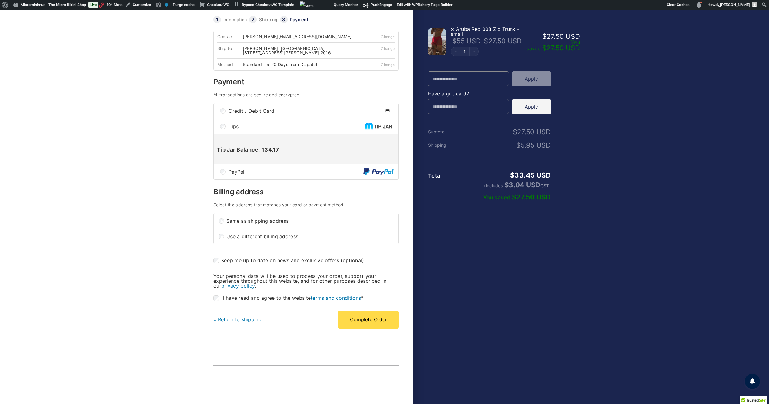 This screenshot has width=769, height=404. What do you see at coordinates (230, 51) in the screenshot?
I see `div: Ship to` at bounding box center [230, 51].